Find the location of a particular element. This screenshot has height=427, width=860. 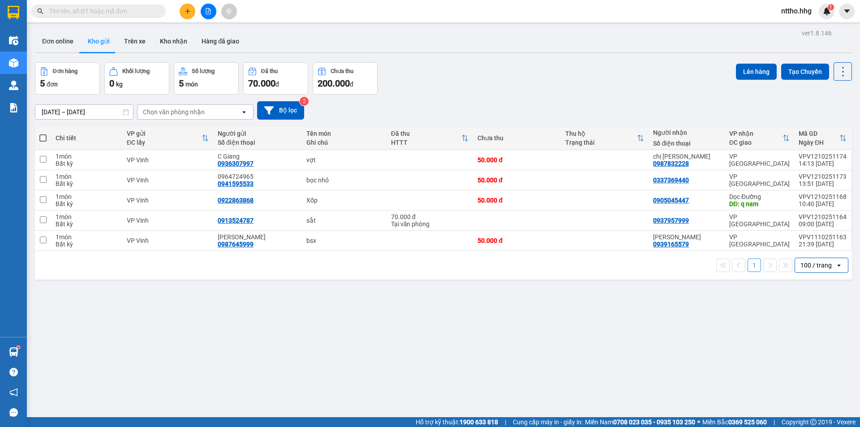

span: 1 is located at coordinates (830, 7).